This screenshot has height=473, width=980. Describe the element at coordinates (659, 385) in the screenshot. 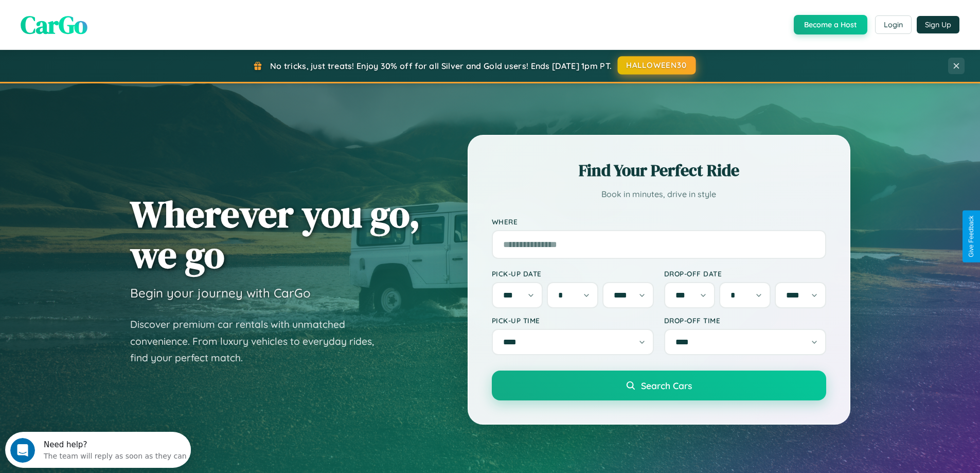

I see `button: Search Cars` at that location.